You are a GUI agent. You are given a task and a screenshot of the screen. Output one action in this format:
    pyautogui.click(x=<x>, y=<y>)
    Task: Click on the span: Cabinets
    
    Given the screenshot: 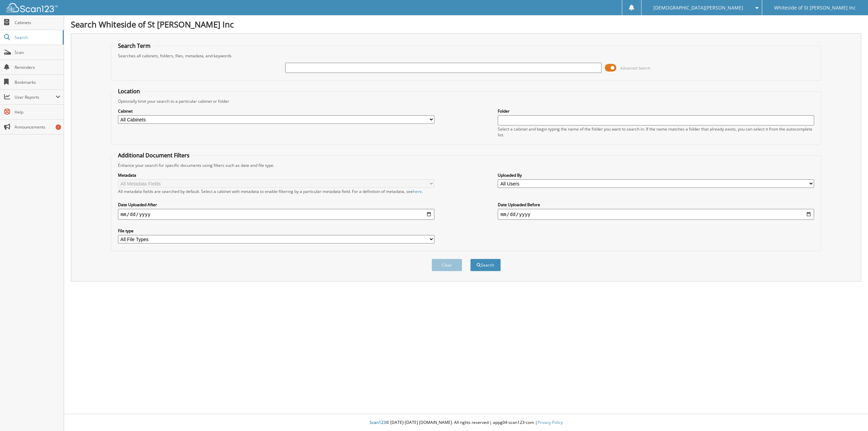 What is the action you would take?
    pyautogui.click(x=38, y=23)
    